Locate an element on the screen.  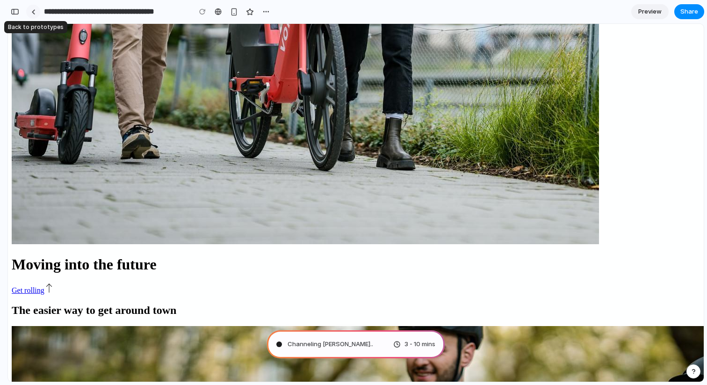
div: Back to prototypes is located at coordinates (36, 27).